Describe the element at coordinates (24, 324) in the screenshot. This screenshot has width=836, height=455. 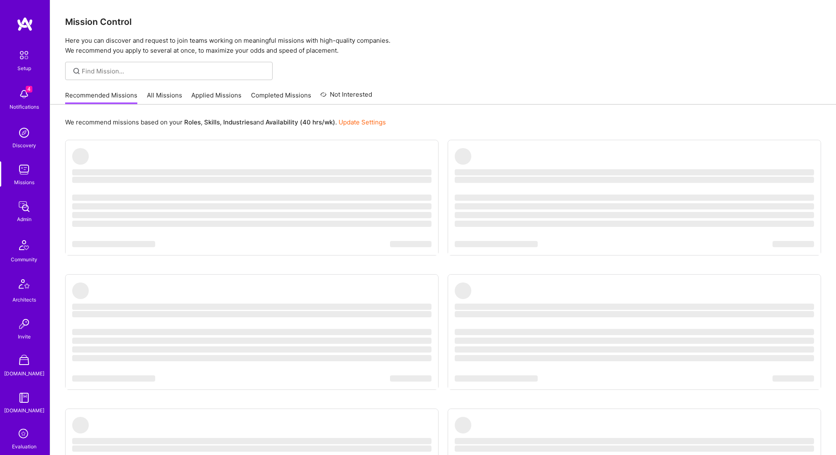
I see `img: Invite` at that location.